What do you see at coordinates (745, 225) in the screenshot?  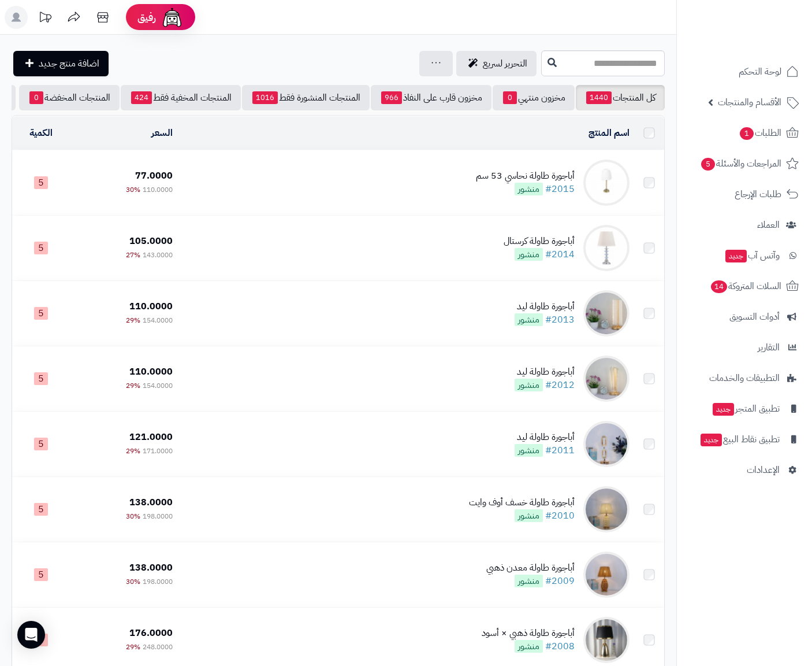 I see `a: العملاء` at bounding box center [745, 225].